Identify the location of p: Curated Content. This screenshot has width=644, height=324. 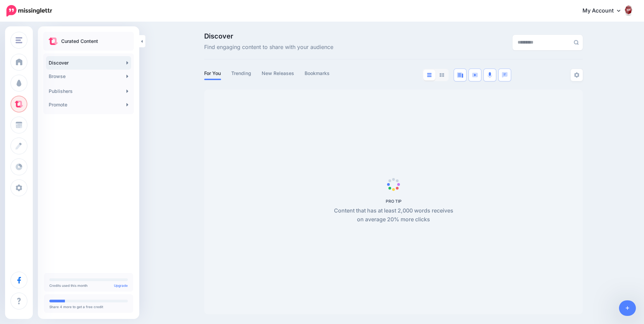
(79, 41).